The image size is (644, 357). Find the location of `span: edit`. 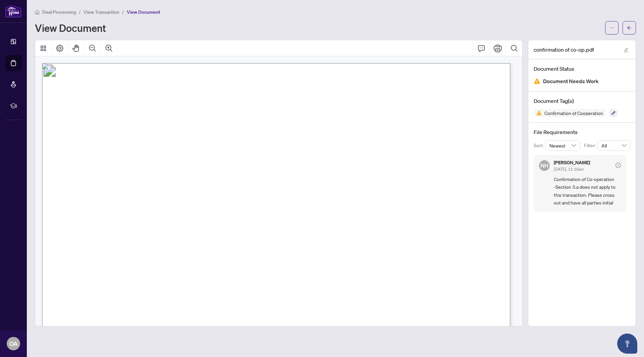

span: edit is located at coordinates (626, 50).